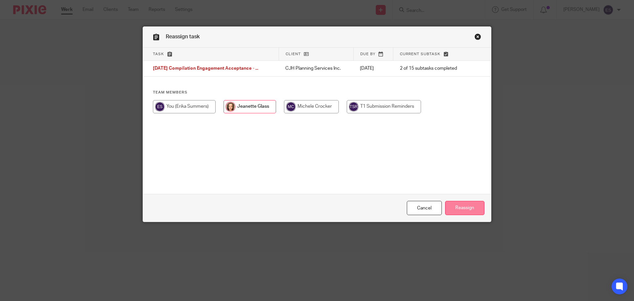 This screenshot has width=634, height=301. What do you see at coordinates (465, 208) in the screenshot?
I see `input: Reassign` at bounding box center [465, 208].